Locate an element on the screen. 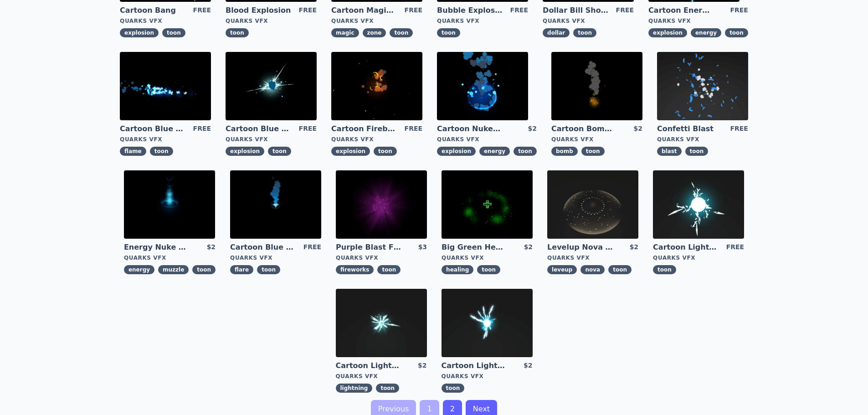 Image resolution: width=868 pixels, height=415 pixels. a: Big Green Healing Effect is located at coordinates (474, 248).